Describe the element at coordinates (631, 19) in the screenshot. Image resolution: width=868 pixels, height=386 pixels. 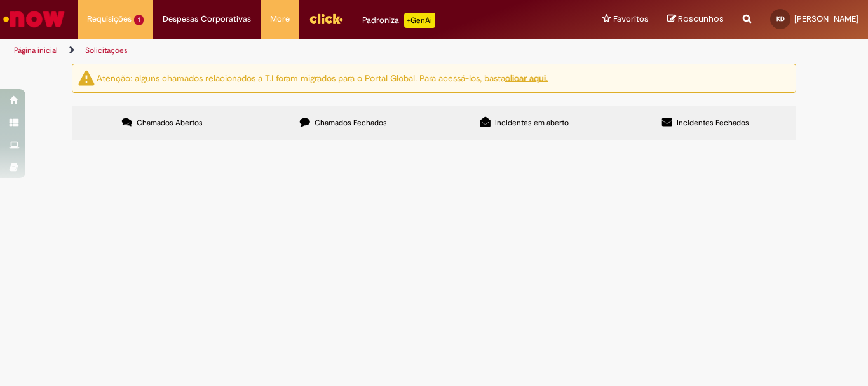
I see `span: Favoritos` at that location.